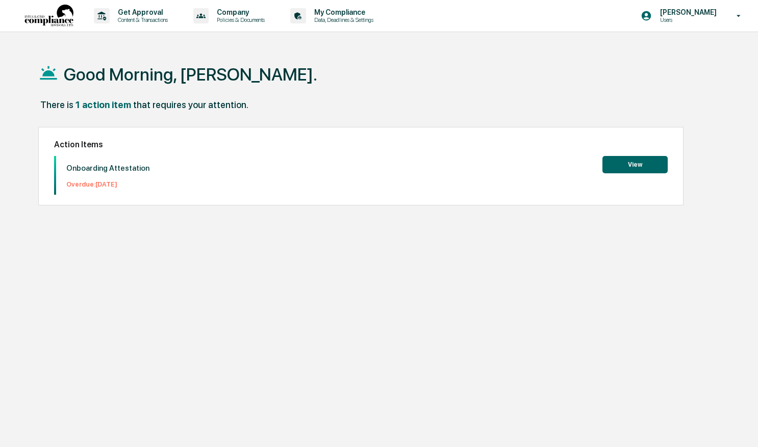 The height and width of the screenshot is (447, 758). Describe the element at coordinates (635, 164) in the screenshot. I see `a: View` at that location.